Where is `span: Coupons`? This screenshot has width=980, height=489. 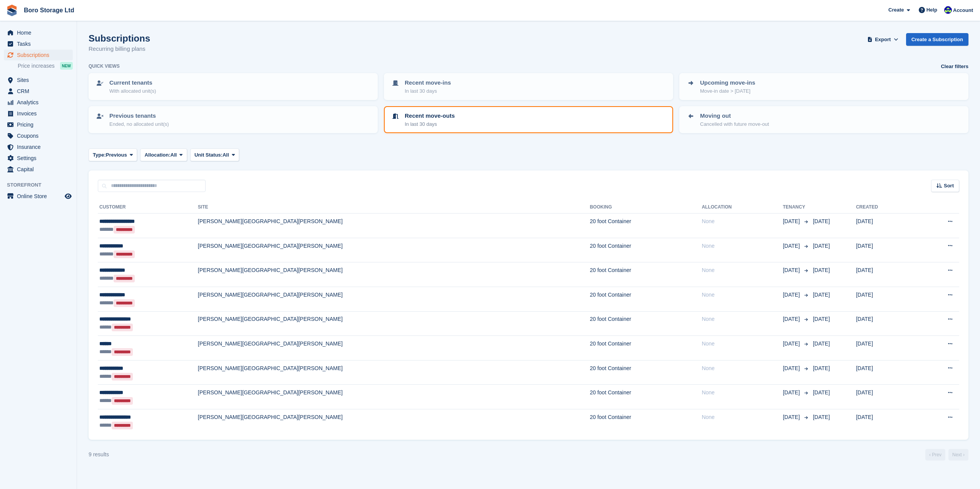
span: Coupons is located at coordinates (40, 136).